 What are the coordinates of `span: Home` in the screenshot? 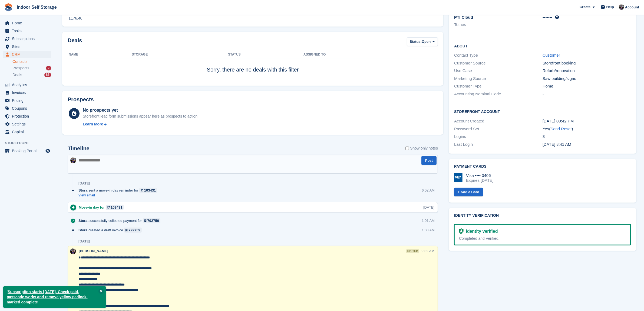 It's located at (28, 23).